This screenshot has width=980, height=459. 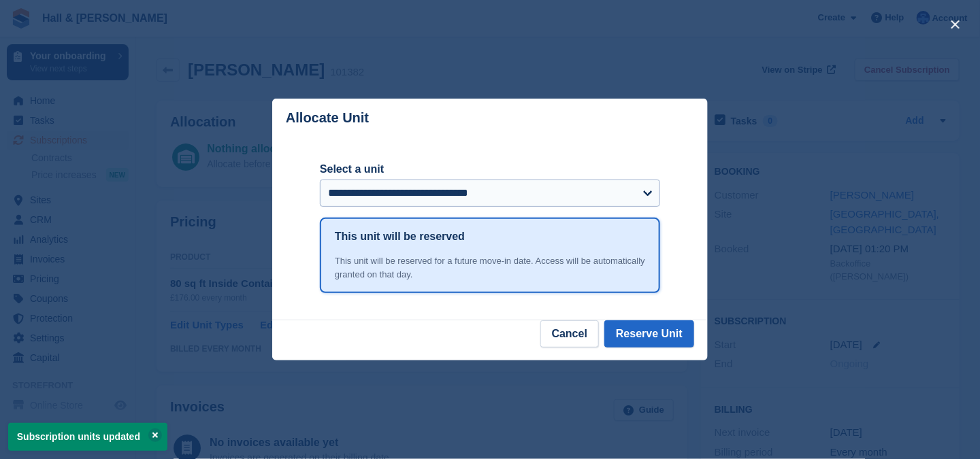 What do you see at coordinates (400, 237) in the screenshot?
I see `h1: This unit will be reserved` at bounding box center [400, 237].